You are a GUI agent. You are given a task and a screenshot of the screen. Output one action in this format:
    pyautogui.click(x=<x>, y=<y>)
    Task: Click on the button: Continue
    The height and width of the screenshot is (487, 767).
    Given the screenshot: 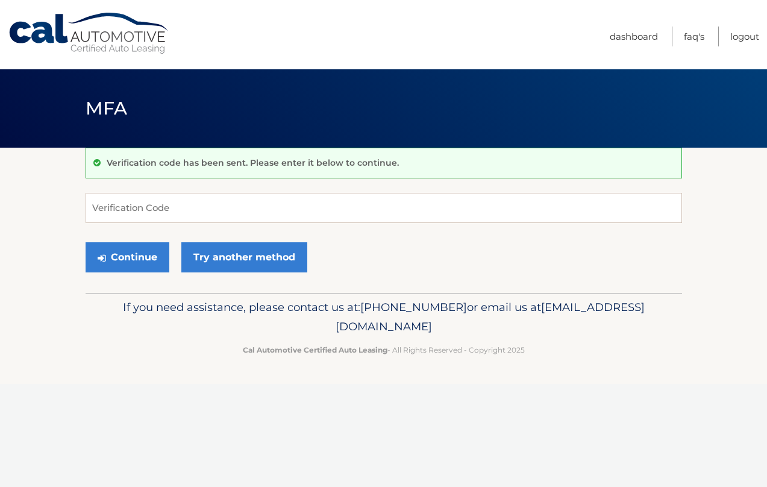 What is the action you would take?
    pyautogui.click(x=127, y=257)
    